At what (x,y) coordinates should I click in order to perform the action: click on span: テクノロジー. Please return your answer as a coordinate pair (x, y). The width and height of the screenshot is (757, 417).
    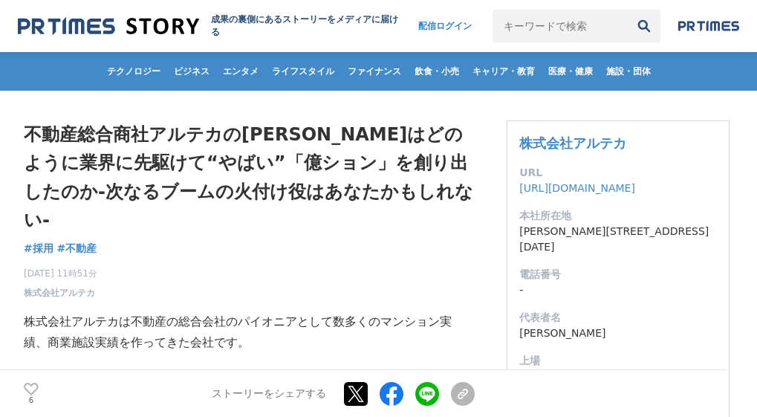
    Looking at the image, I should click on (134, 71).